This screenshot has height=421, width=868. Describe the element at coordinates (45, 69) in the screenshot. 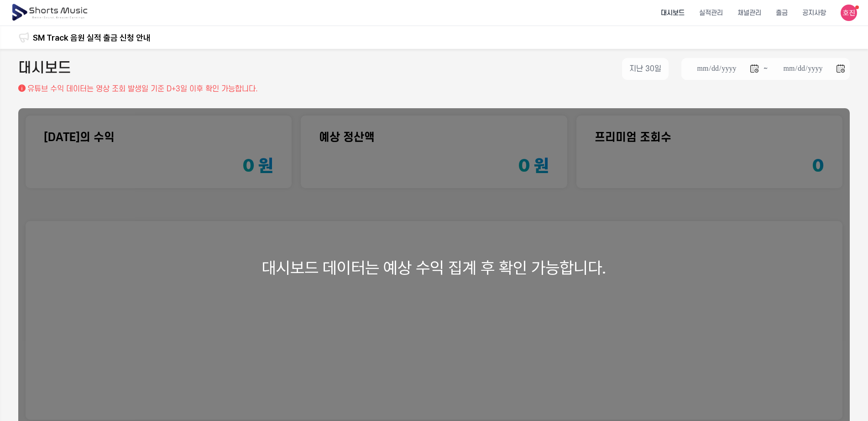

I see `h2: 대시보드` at that location.